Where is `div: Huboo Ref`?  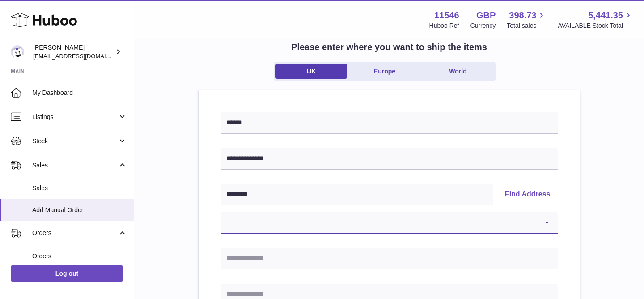 div: Huboo Ref is located at coordinates (444, 25).